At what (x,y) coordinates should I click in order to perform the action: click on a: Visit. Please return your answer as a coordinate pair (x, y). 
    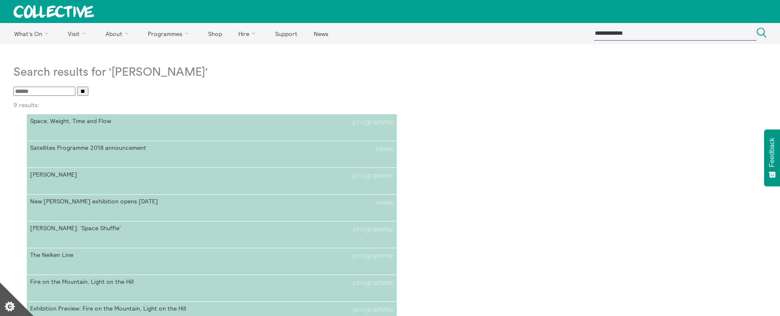
    Looking at the image, I should click on (79, 34).